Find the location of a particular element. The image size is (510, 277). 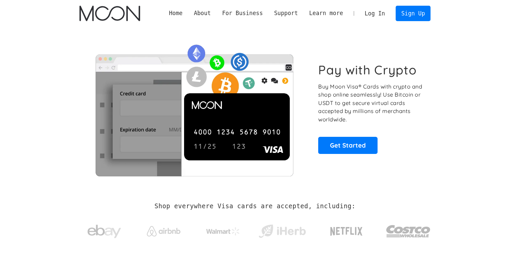

img: Netflix is located at coordinates (346, 231).